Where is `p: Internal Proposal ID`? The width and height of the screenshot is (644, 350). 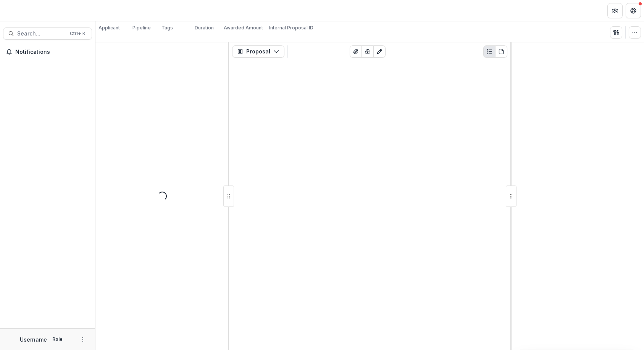 p: Internal Proposal ID is located at coordinates (291, 28).